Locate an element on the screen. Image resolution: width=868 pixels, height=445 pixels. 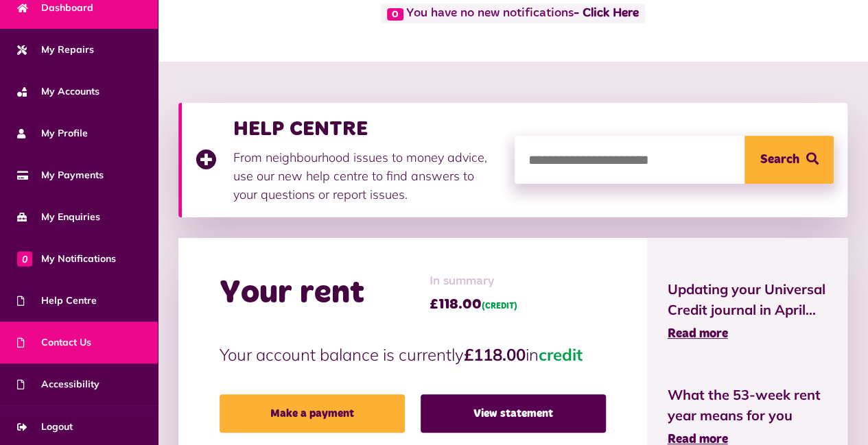
span: You have no new notifications is located at coordinates (513, 13).